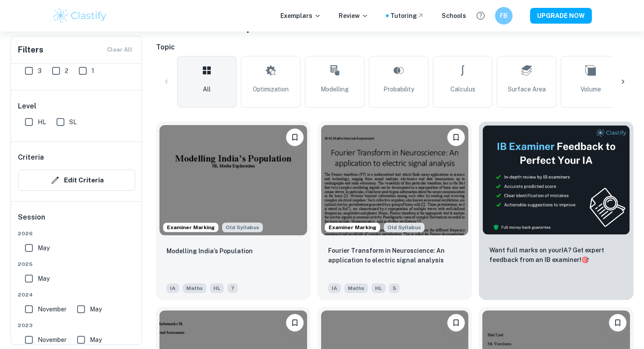 Image resolution: width=644 pixels, height=349 pixels. Describe the element at coordinates (407, 16) in the screenshot. I see `div: Tutoring` at that location.